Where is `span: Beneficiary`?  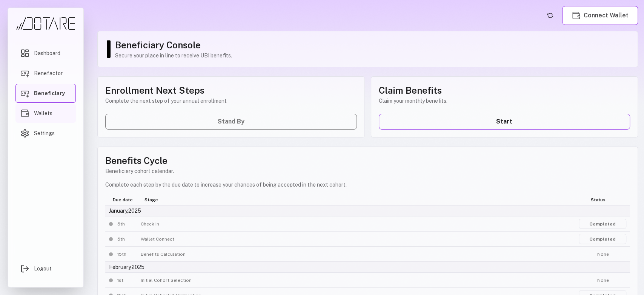
span: Beneficiary is located at coordinates (49, 93).